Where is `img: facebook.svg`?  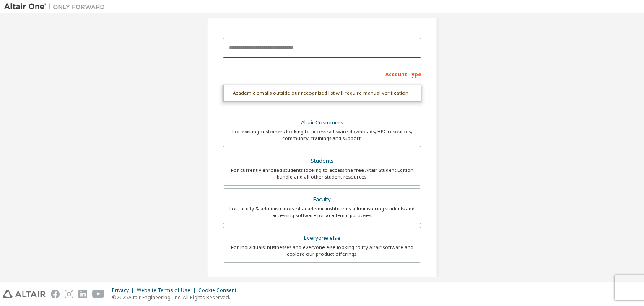
img: facebook.svg is located at coordinates (55, 294).